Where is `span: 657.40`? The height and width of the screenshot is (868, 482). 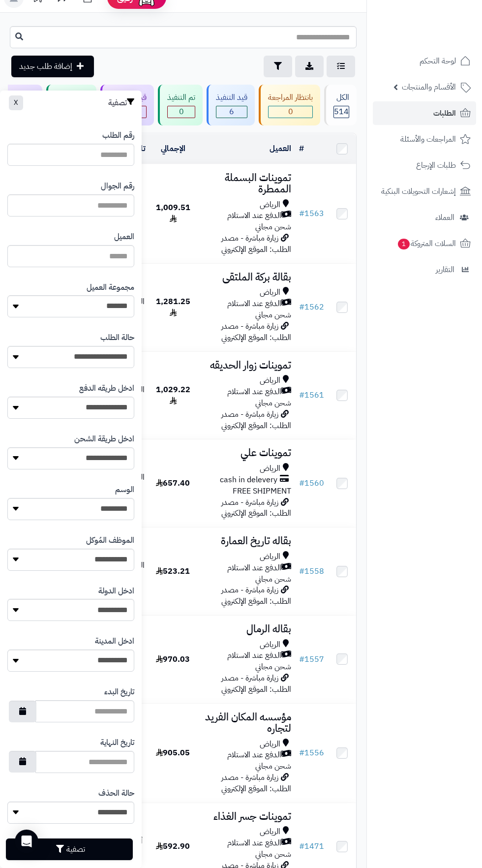 span: 657.40 is located at coordinates (173, 483).